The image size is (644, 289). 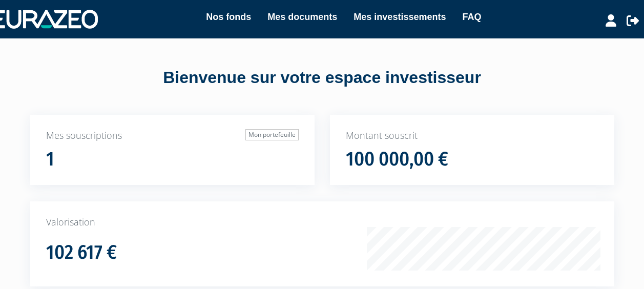 What do you see at coordinates (50, 159) in the screenshot?
I see `h1: 1` at bounding box center [50, 159].